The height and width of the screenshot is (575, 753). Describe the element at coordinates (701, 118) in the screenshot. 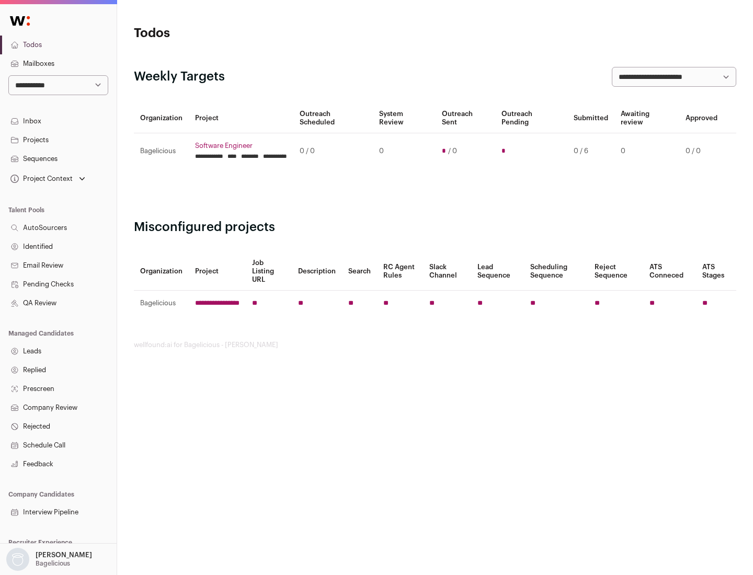

I see `th: Approved` at that location.